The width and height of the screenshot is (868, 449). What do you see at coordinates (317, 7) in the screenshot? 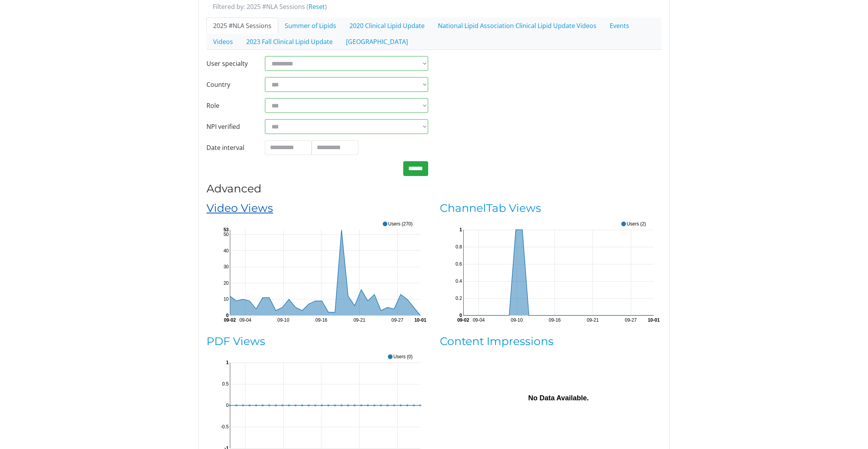
I see `a: Reset` at bounding box center [317, 7].